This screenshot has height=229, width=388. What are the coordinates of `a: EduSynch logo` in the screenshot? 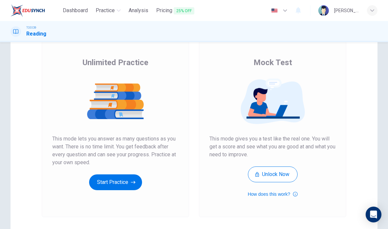 It's located at (35, 11).